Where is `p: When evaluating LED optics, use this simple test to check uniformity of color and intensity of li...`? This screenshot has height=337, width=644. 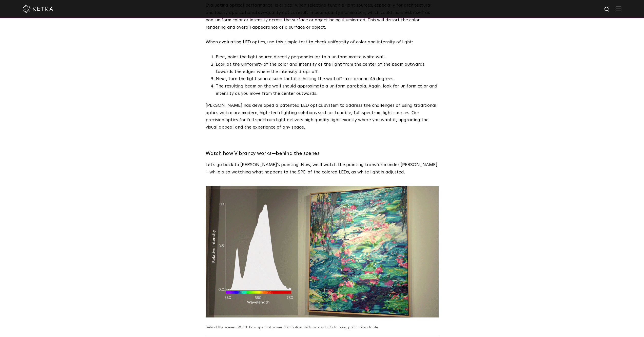
p: When evaluating LED optics, use this simple test to check uniformity of color and intensity of li... is located at coordinates (322, 42).